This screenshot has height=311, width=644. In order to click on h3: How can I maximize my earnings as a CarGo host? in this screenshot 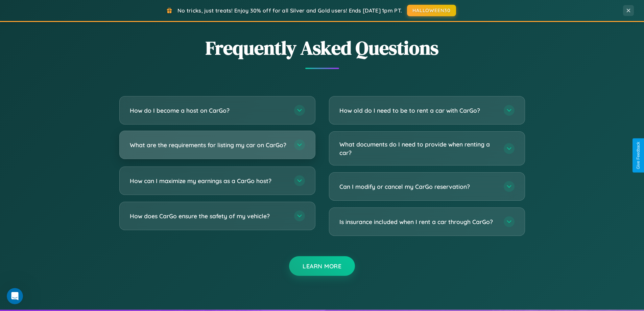, I will do `click(209, 181)`.